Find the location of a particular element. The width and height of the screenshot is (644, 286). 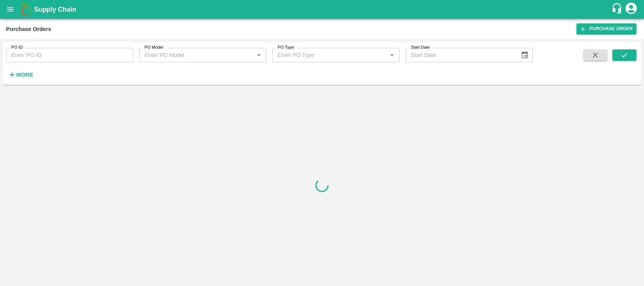

label: Start Date is located at coordinates (420, 48).